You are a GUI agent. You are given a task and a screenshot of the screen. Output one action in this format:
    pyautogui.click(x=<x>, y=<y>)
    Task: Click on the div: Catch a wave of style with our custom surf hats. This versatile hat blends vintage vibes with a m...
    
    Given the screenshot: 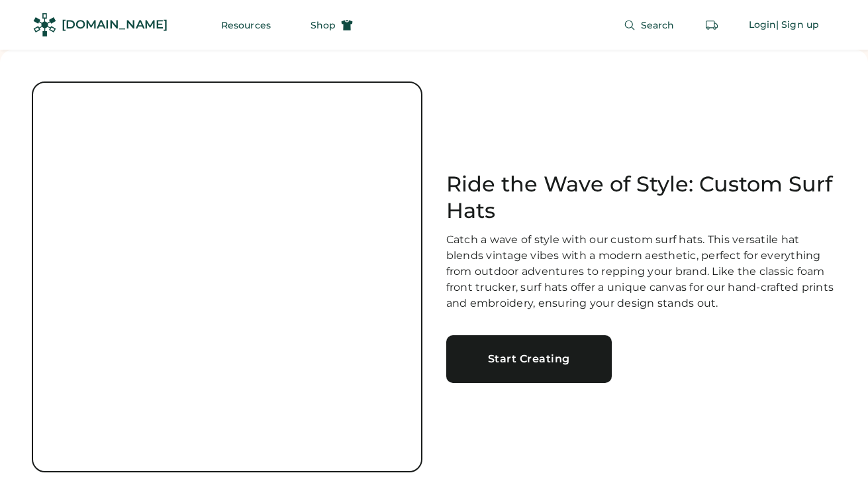 What is the action you would take?
    pyautogui.click(x=641, y=271)
    